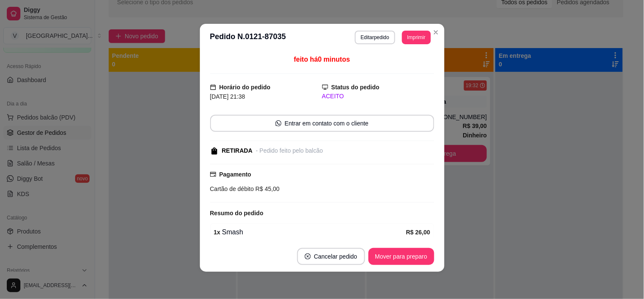 This screenshot has height=299, width=644. I want to click on strong: R$ 26,00, so click(418, 232).